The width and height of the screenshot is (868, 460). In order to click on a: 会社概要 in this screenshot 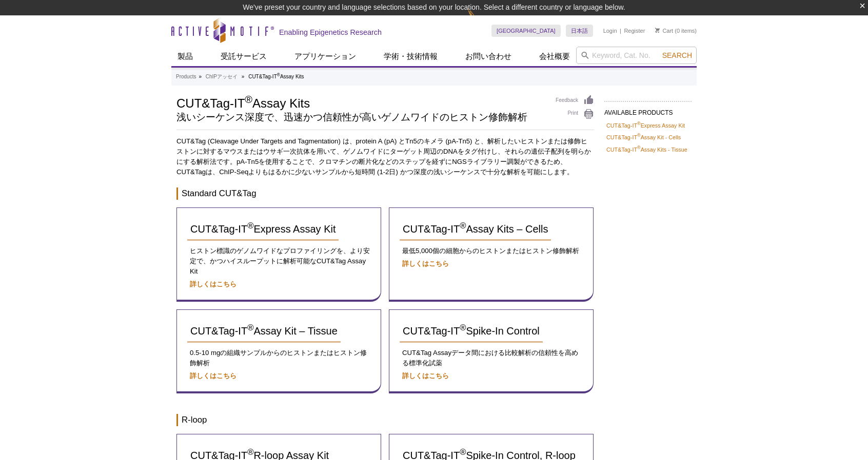, I will do `click(555, 56)`.